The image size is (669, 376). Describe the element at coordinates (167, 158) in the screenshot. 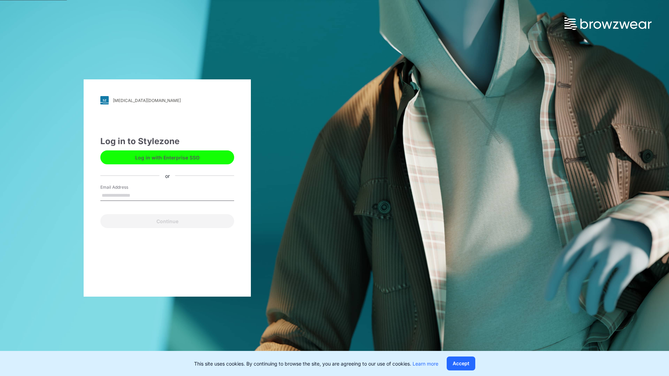

I see `button: Log in with Enterprise SSO` at that location.